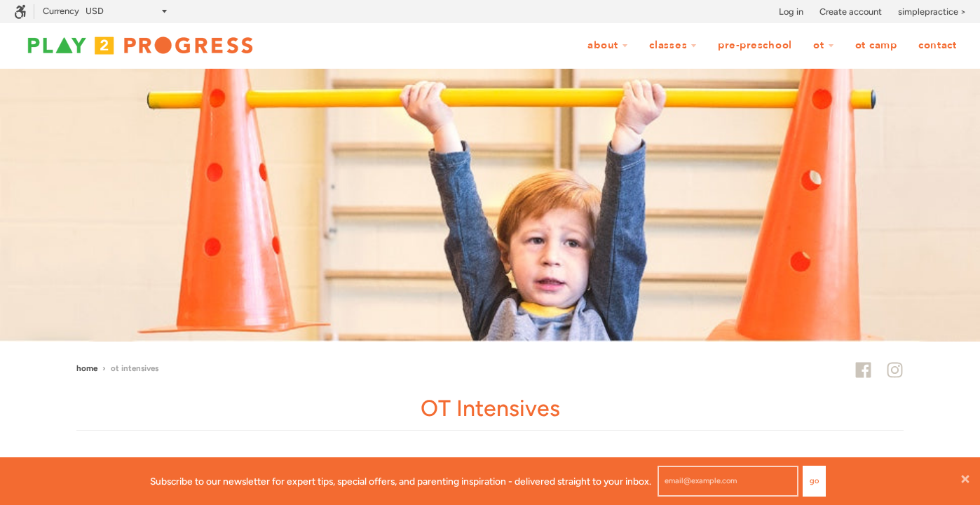 Image resolution: width=980 pixels, height=505 pixels. Describe the element at coordinates (117, 368) in the screenshot. I see `nav: breadcrumbs` at that location.